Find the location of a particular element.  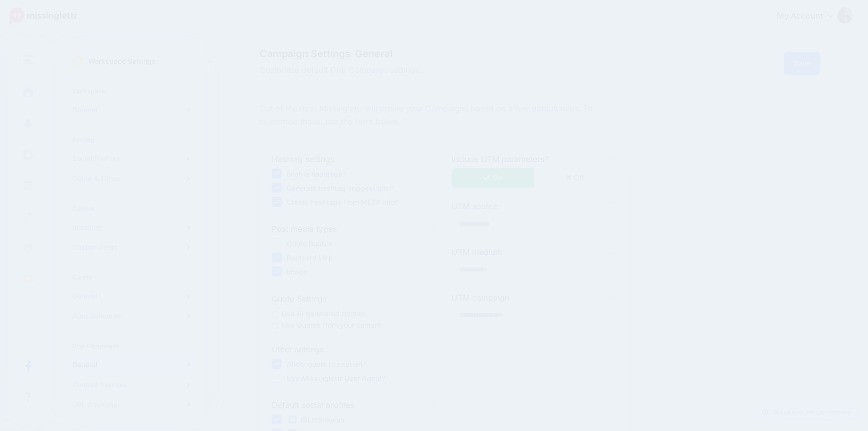

label: Post media types is located at coordinates (354, 228).